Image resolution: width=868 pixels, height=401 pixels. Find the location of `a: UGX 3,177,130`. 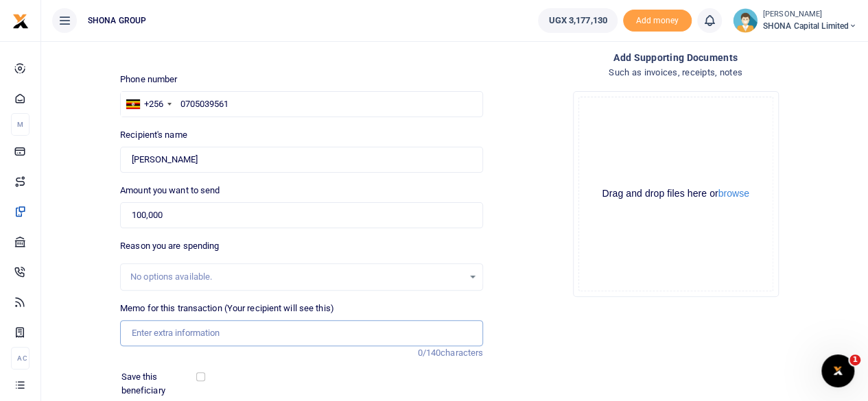

a: UGX 3,177,130 is located at coordinates (577, 20).